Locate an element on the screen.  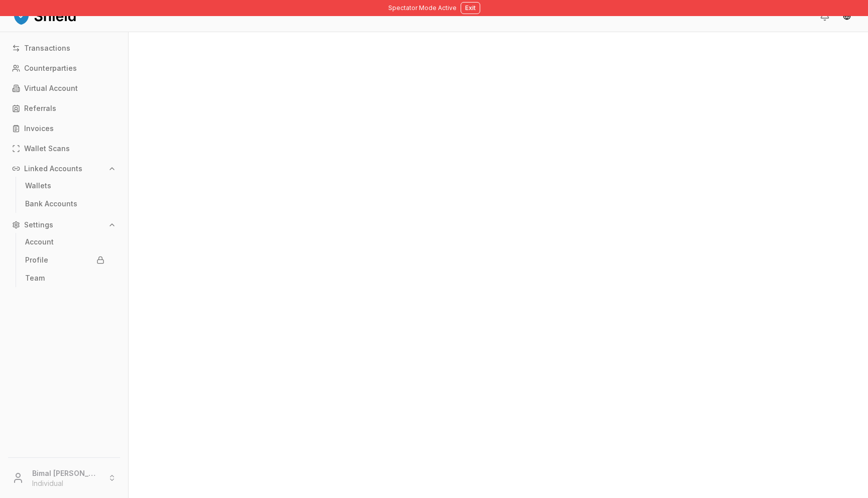
button: Settings is located at coordinates (64, 225).